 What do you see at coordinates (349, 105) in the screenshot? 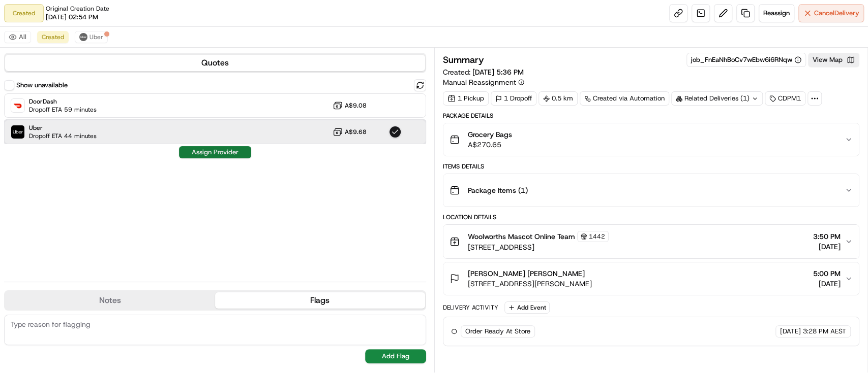
I see `button: A$9.08` at bounding box center [349, 105].